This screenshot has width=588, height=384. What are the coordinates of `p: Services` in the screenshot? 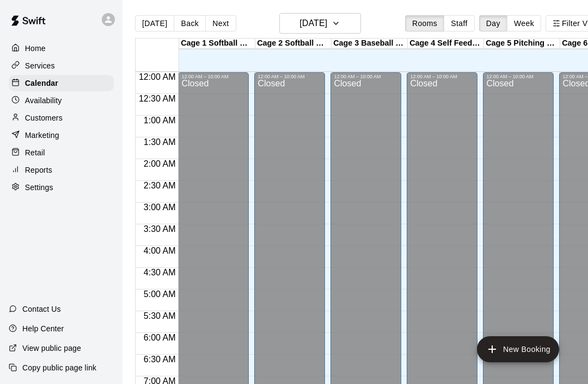 It's located at (40, 66).